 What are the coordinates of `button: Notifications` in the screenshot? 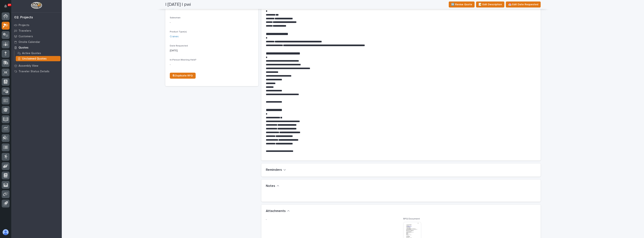 It's located at (6, 6).